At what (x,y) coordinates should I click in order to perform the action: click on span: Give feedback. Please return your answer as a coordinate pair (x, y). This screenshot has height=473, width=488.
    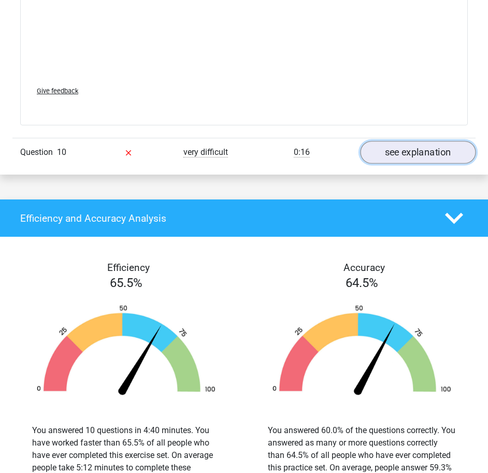
    Looking at the image, I should click on (58, 91).